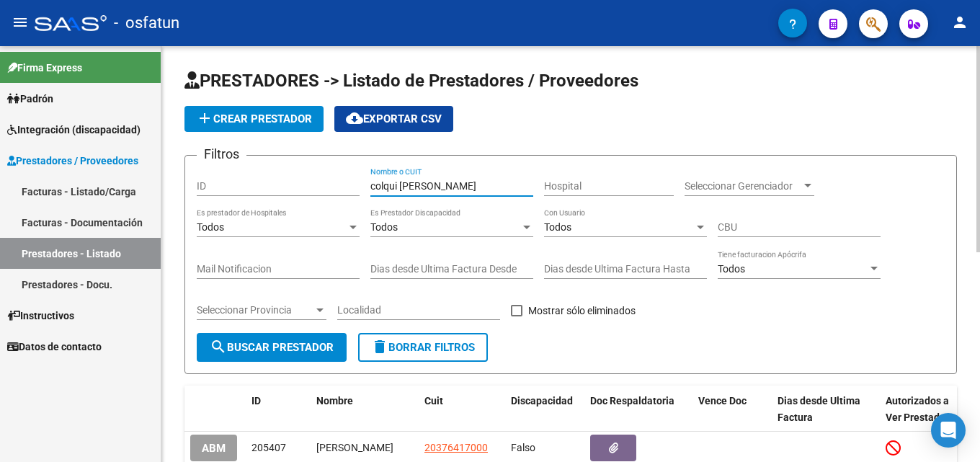  Describe the element at coordinates (462, 409) in the screenshot. I see `datatable-header-cell: Cuit` at that location.